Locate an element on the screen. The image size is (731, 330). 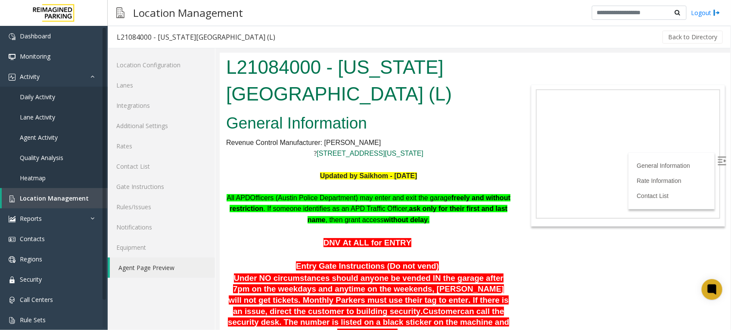
span: . If someone identifies as an APD Traffic Officer, is located at coordinates (116, 156).